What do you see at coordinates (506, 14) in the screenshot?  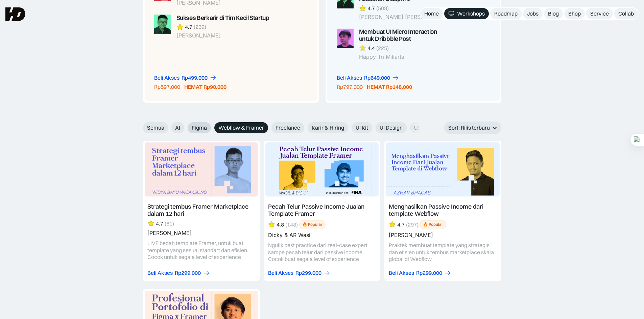 I see `div: Roadmap` at bounding box center [506, 14].